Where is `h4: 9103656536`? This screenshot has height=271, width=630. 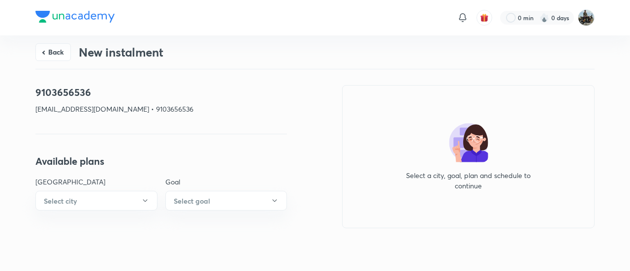
h4: 9103656536 is located at coordinates (161, 92).